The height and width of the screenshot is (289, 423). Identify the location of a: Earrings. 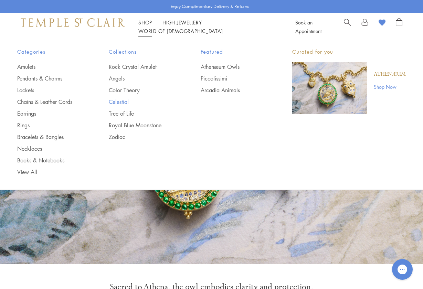
(49, 114).